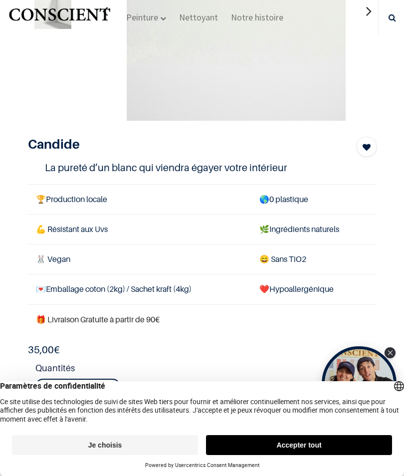 The width and height of the screenshot is (404, 476). Describe the element at coordinates (41, 350) in the screenshot. I see `span: 35,00` at that location.